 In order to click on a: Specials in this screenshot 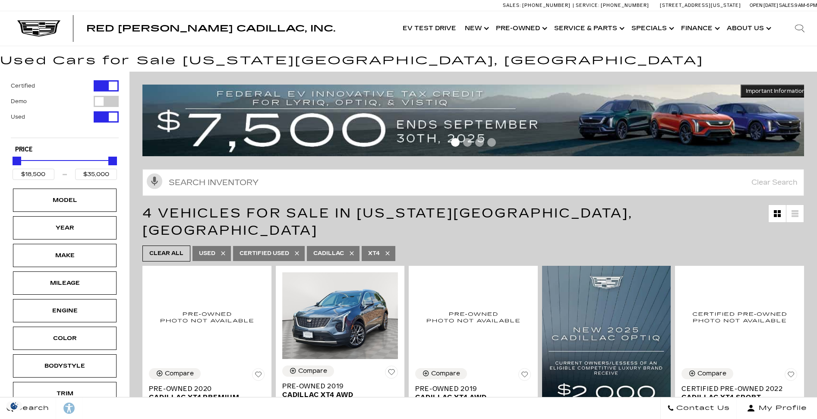, I will do `click(651, 28)`.